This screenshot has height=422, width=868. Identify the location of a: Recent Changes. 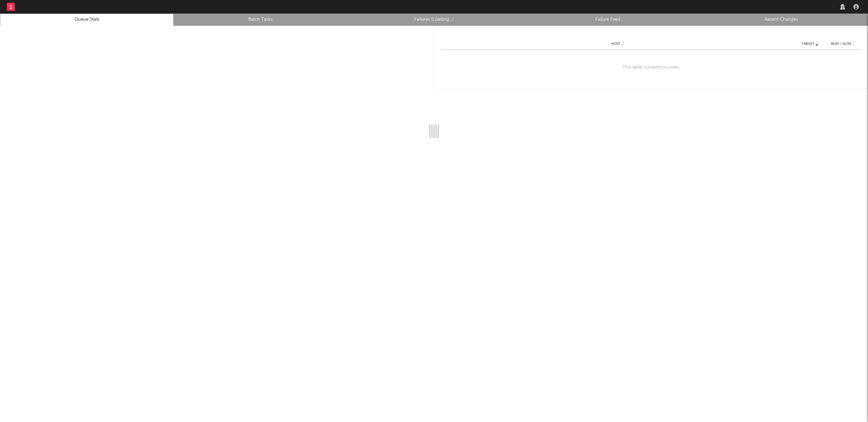
(781, 19).